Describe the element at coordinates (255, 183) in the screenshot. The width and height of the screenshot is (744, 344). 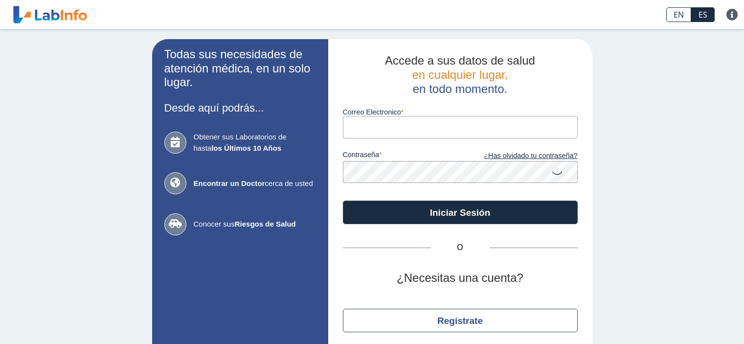
I see `span: cerca de usted` at that location.